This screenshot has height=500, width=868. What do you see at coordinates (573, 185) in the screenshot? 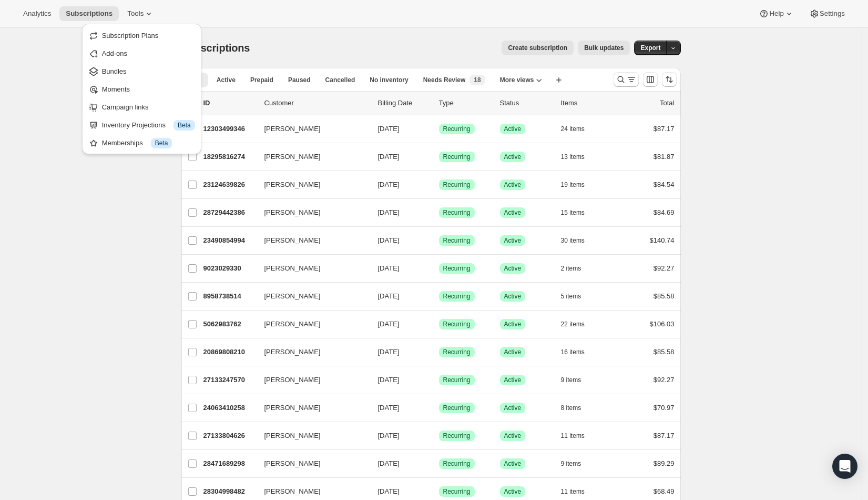
I see `span: 19 items` at bounding box center [573, 185].